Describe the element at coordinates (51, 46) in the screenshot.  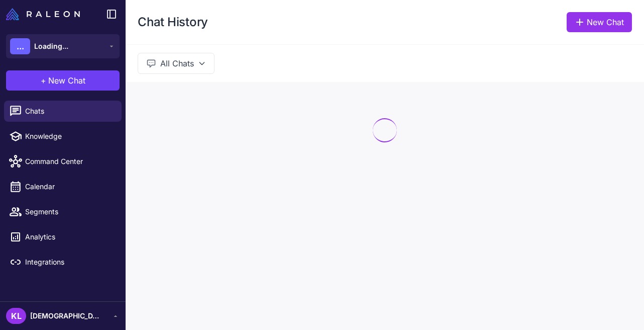
I see `span: Loading...` at that location.